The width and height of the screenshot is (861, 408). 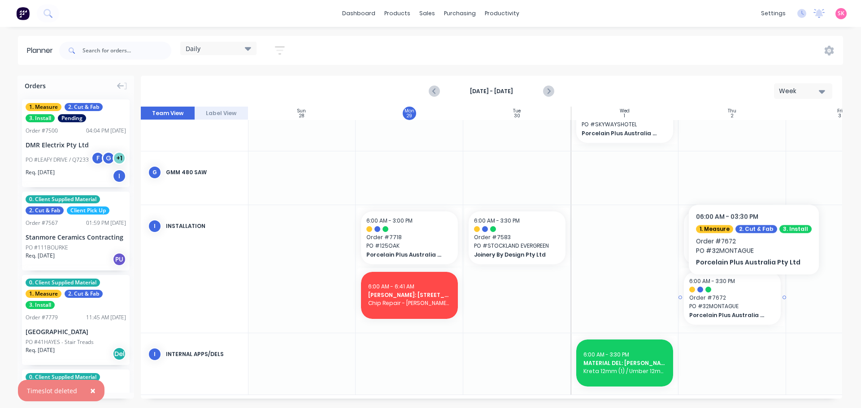 What do you see at coordinates (517, 238) in the screenshot?
I see `span: Order # 7583` at bounding box center [517, 238].